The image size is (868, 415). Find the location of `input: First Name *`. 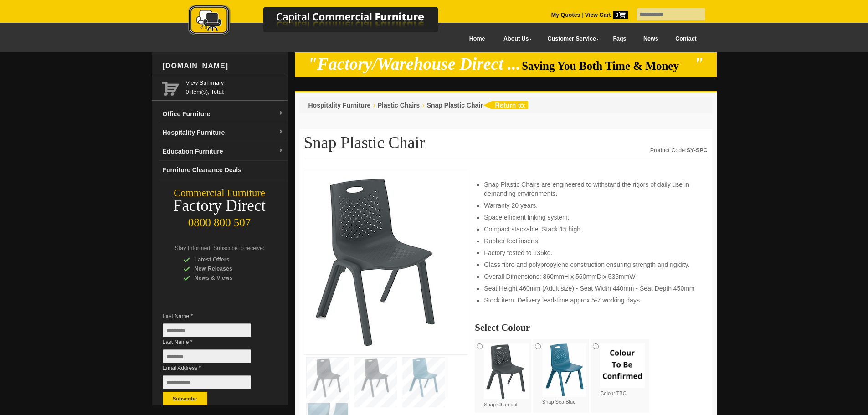

input: First Name * is located at coordinates (207, 330).